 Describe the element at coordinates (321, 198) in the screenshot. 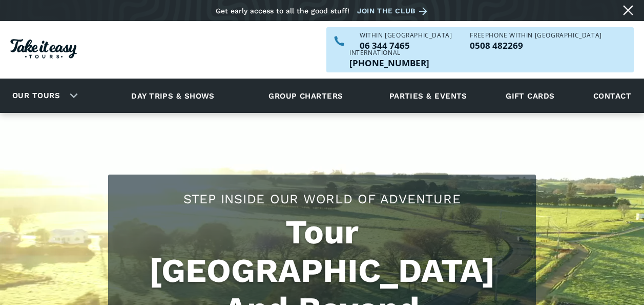

I see `h2: Step Inside Our World Of Adventure` at that location.